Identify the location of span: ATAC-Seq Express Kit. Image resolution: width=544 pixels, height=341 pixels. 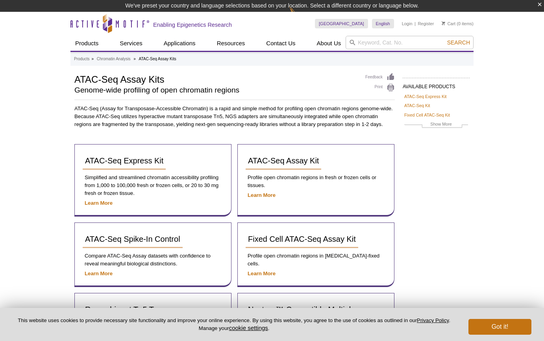
(124, 161).